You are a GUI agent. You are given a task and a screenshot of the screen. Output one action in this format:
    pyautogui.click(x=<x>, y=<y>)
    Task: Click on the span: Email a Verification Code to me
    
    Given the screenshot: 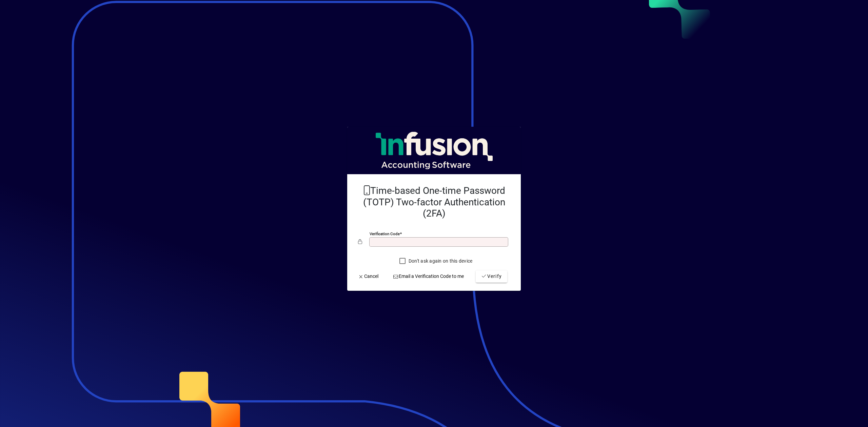 What is the action you would take?
    pyautogui.click(x=429, y=276)
    